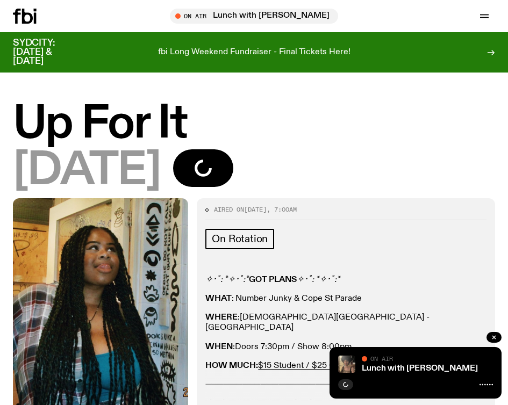  Describe the element at coordinates (240, 239) in the screenshot. I see `span: On Rotation` at that location.